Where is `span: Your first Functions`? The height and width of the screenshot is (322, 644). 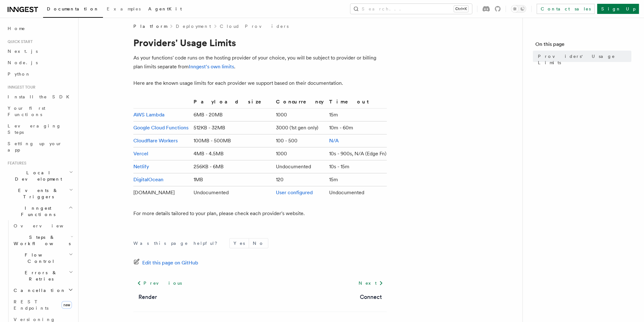 span: Your first Functions is located at coordinates (26, 111).